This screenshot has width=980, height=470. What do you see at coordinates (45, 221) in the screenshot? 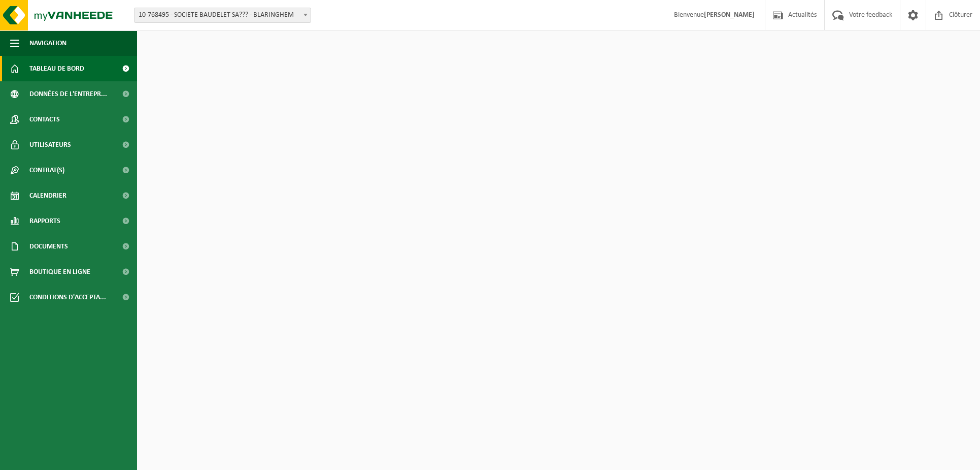
I see `span: Rapports` at bounding box center [45, 221].